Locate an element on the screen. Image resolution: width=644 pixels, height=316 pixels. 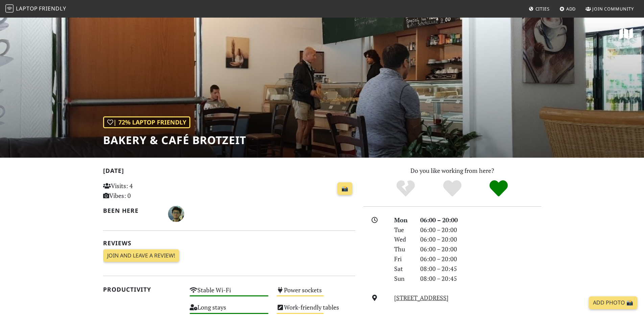
div: Thu is located at coordinates (403, 249).